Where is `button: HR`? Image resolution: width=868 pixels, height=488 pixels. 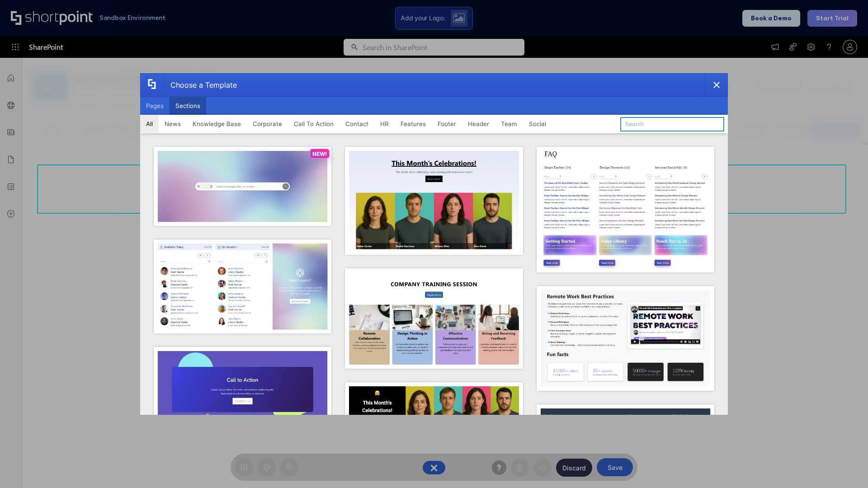
button: HR is located at coordinates (385, 124).